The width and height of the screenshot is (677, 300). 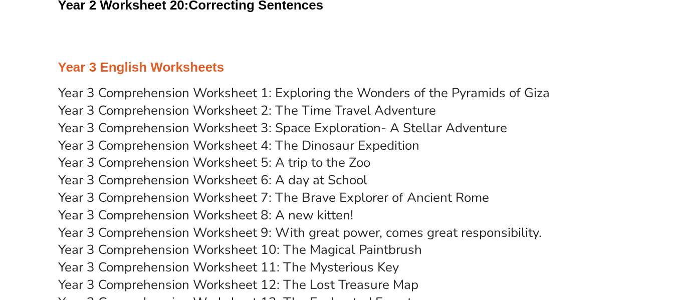 I want to click on a: Year 3 Comprehension Worksheet 12: The Lost Treasure Map, so click(x=238, y=284).